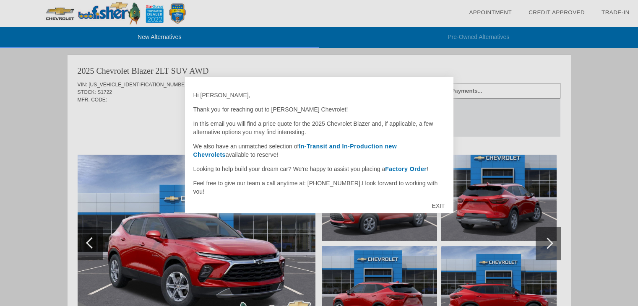  Describe the element at coordinates (405, 169) in the screenshot. I see `strong: Factory Order` at that location.